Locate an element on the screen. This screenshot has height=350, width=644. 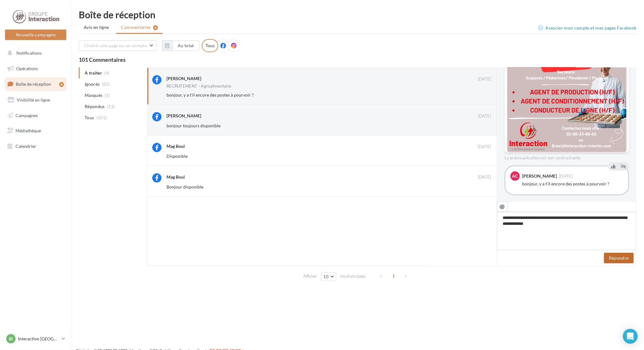
span: Notifications is located at coordinates (29, 53).